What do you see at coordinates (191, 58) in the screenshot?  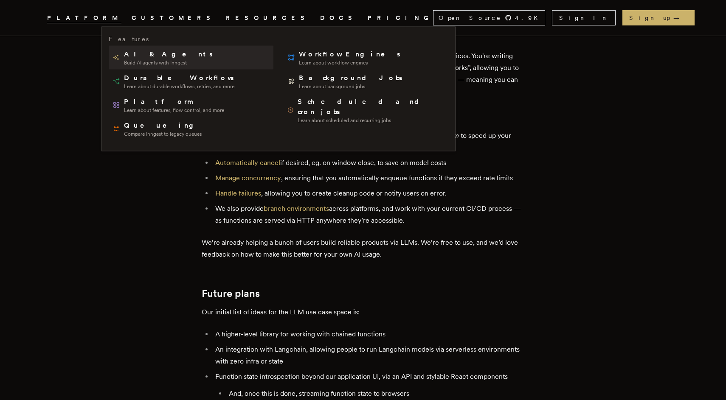 I see `a: AI & AgentsBuild AI agents with Inngest` at bounding box center [191, 58].